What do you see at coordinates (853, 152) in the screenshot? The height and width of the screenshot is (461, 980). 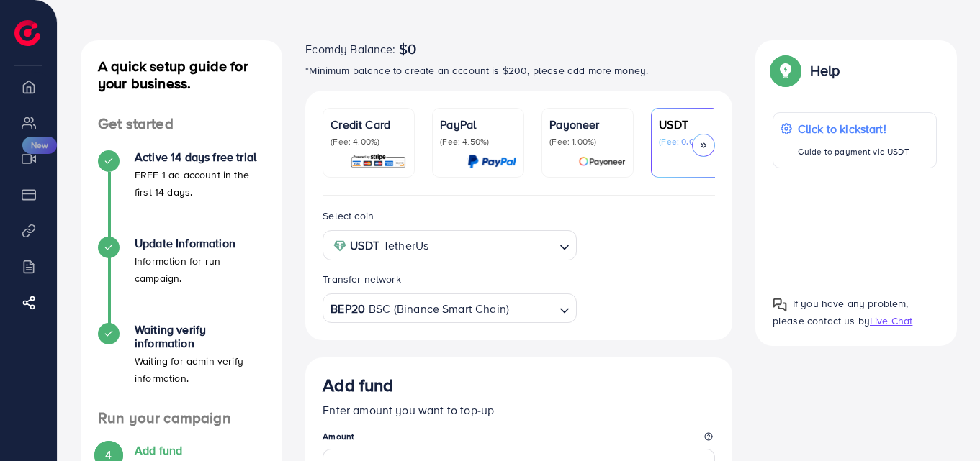 I see `p: Guide to payment via USDT` at bounding box center [853, 152].